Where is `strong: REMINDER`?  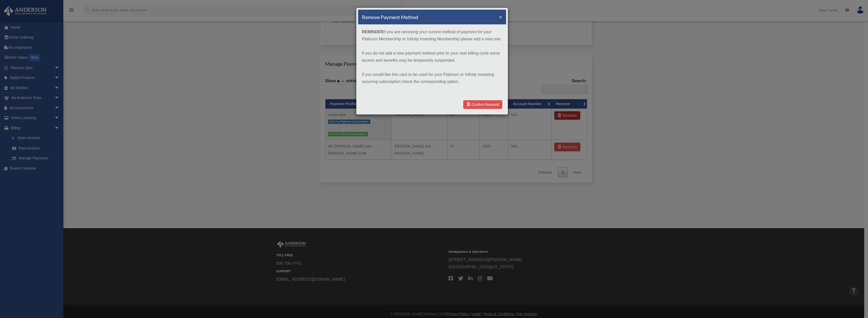 strong: REMINDER is located at coordinates (372, 32).